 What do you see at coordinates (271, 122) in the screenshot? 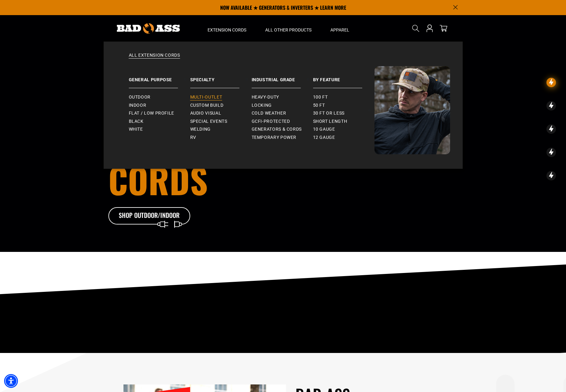
I see `span: GCFI-Protected` at bounding box center [271, 122].